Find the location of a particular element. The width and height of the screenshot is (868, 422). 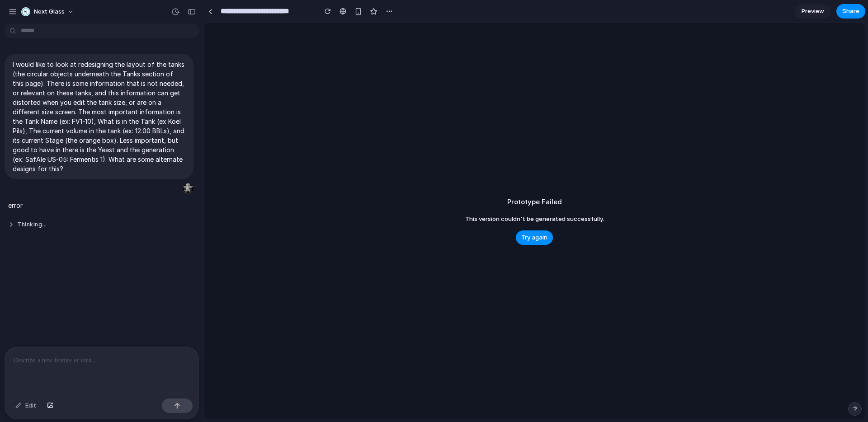

h2: Prototype Failed is located at coordinates (534, 202).